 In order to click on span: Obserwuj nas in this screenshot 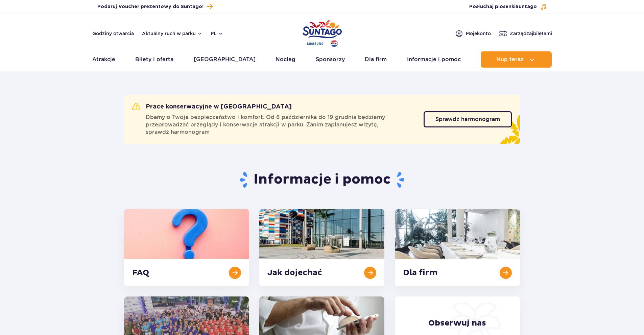, I will do `click(457, 323)`.